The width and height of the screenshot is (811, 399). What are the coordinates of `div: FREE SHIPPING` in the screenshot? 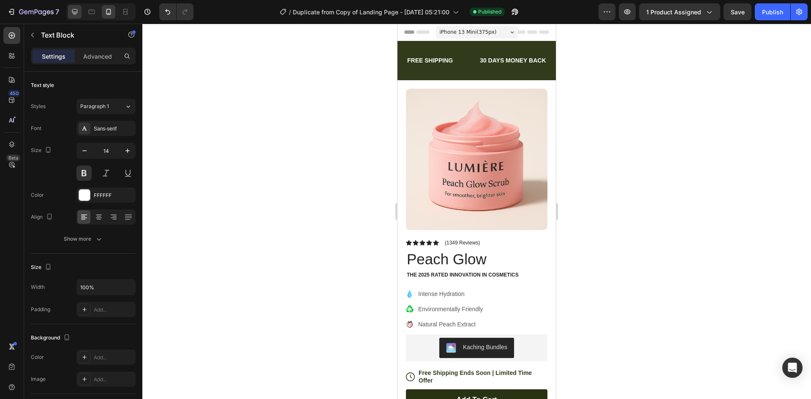 It's located at (33, 37).